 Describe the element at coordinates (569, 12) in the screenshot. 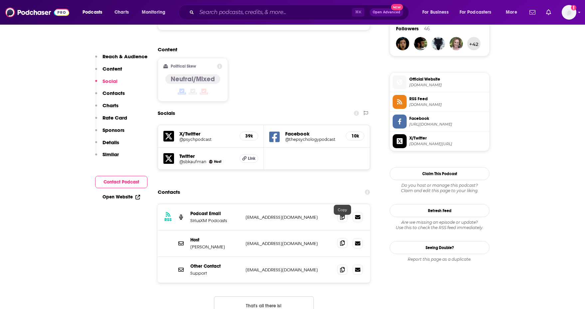

I see `img: User Profile` at that location.